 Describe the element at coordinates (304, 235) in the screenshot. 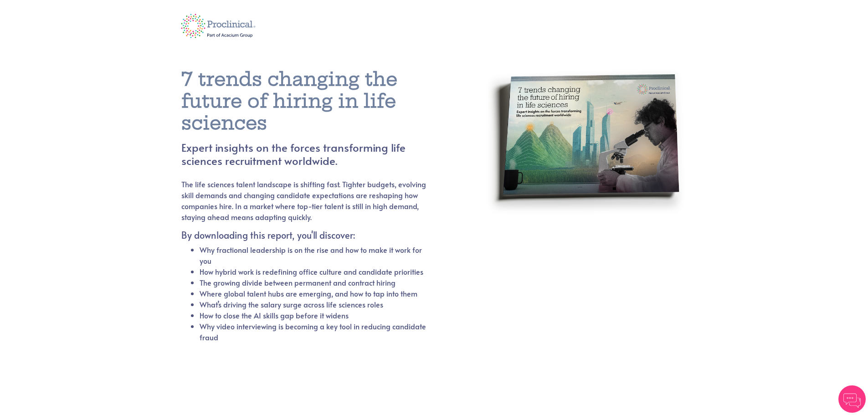

I see `h5: By downloading this report, you'll discover:` at that location.